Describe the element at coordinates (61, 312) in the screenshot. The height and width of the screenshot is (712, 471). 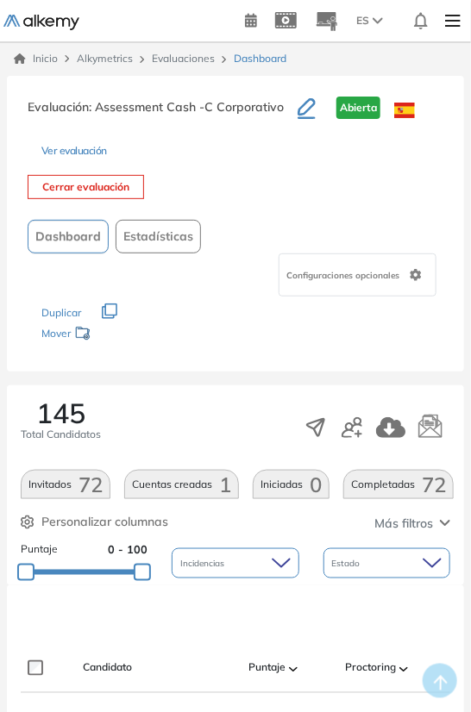
I see `span: Duplicar` at that location.